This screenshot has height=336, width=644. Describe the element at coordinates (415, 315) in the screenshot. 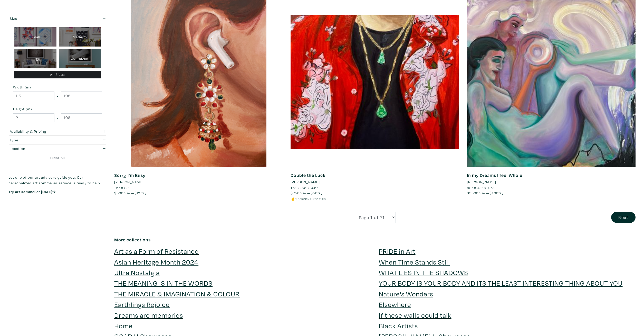

I see `a: If these walls could talk` at that location.